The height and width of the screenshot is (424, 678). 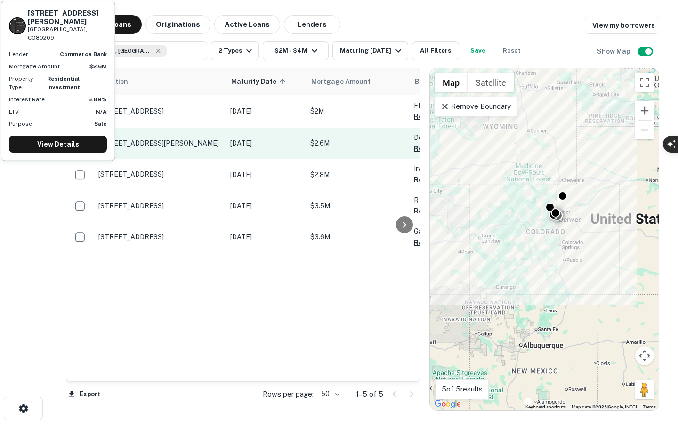 What do you see at coordinates (645, 355) in the screenshot?
I see `button: Map camera controls` at bounding box center [645, 355].